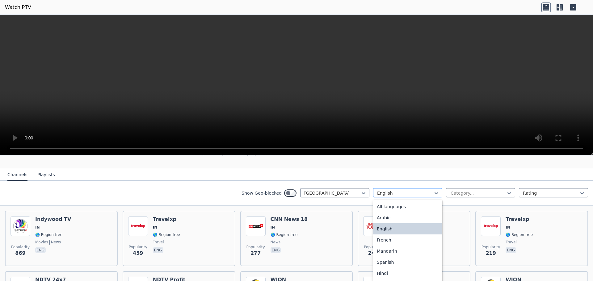 This screenshot has width=593, height=281. Describe the element at coordinates (46, 175) in the screenshot. I see `button: Playlists` at that location.